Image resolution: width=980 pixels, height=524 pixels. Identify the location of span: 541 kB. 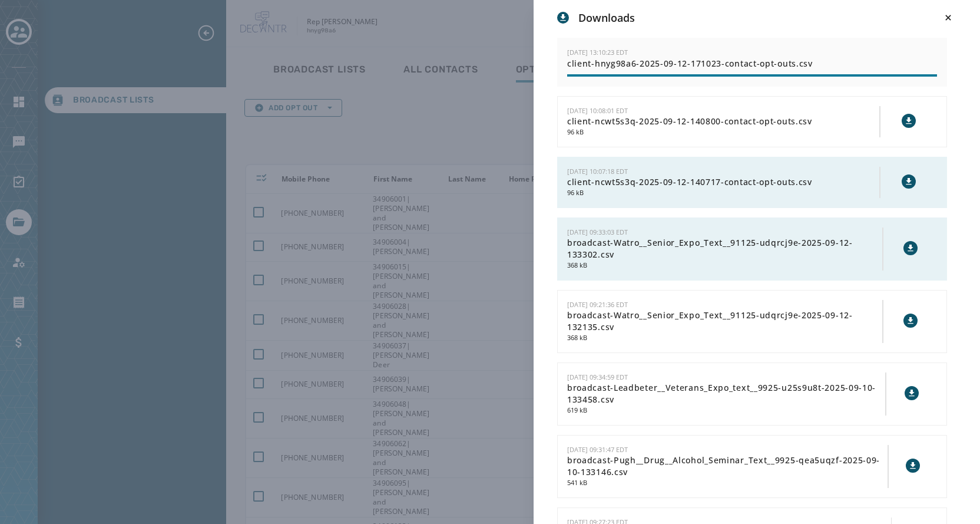
(727, 483).